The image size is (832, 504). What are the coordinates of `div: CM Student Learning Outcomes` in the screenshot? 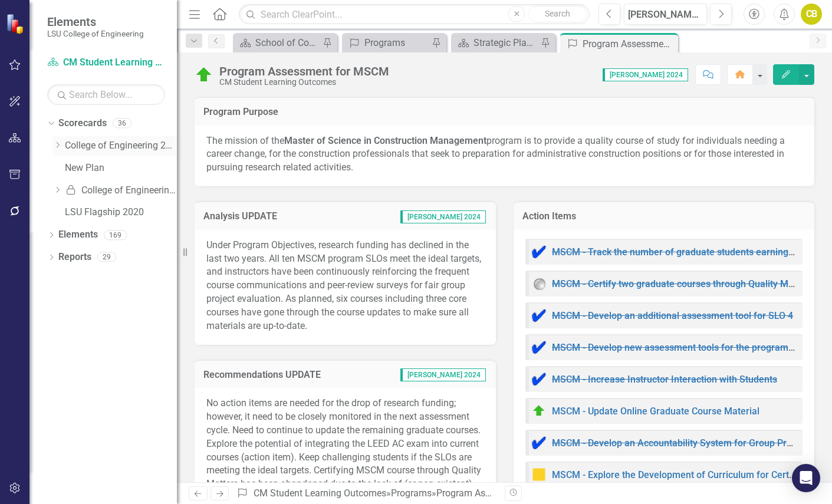 It's located at (304, 82).